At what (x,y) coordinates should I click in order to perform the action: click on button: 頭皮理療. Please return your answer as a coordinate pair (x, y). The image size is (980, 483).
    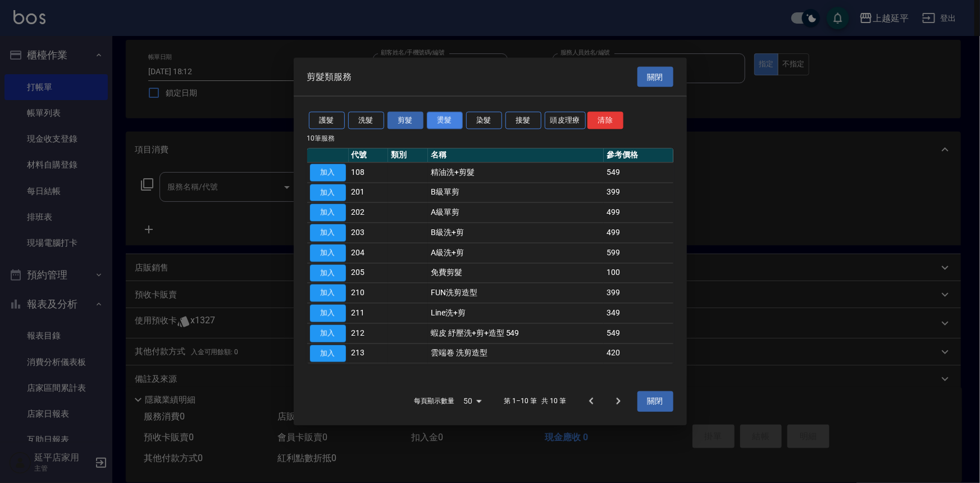
    Looking at the image, I should click on (566, 120).